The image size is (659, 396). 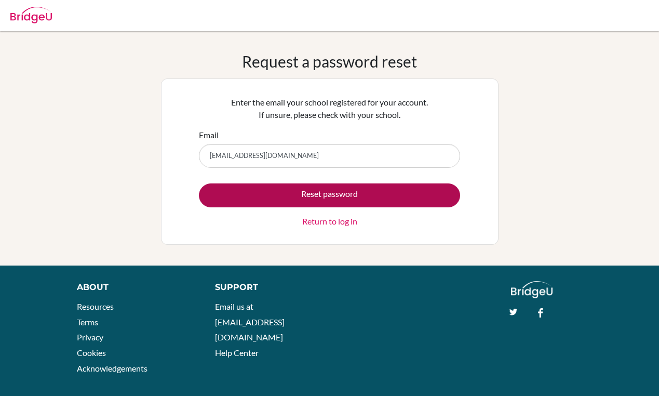 I want to click on a: Resources, so click(x=95, y=306).